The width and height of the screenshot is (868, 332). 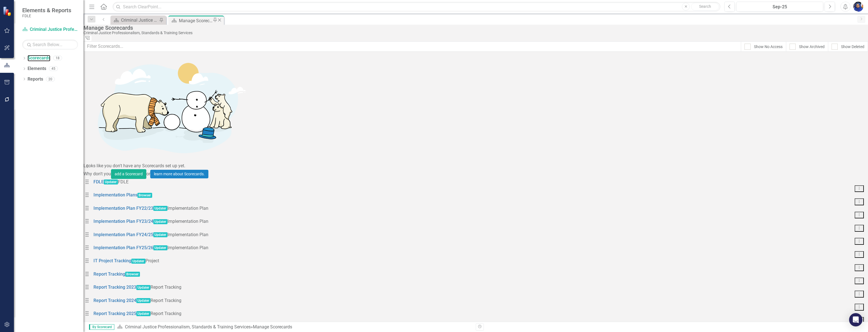 I want to click on span: or, so click(x=148, y=174).